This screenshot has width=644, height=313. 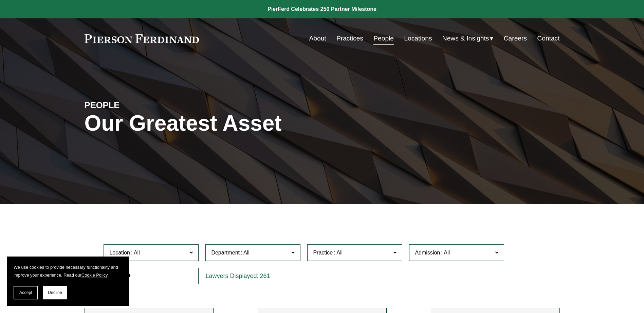 What do you see at coordinates (323, 252) in the screenshot?
I see `span: Practice` at bounding box center [323, 252].